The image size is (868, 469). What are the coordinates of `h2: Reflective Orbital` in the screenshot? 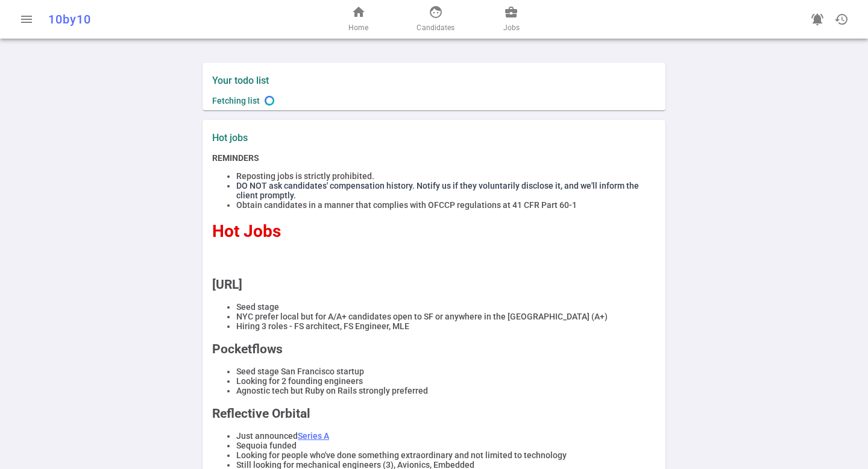 It's located at (434, 413).